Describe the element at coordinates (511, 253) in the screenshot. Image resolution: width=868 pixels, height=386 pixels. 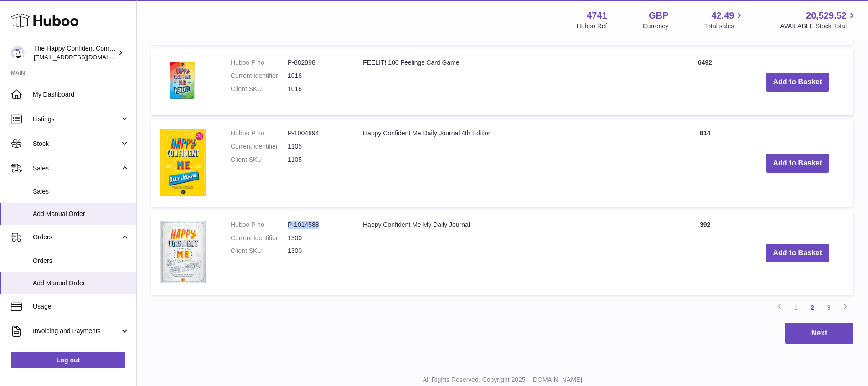
I see `td: Happy Confident Me My Daily Journal` at that location.